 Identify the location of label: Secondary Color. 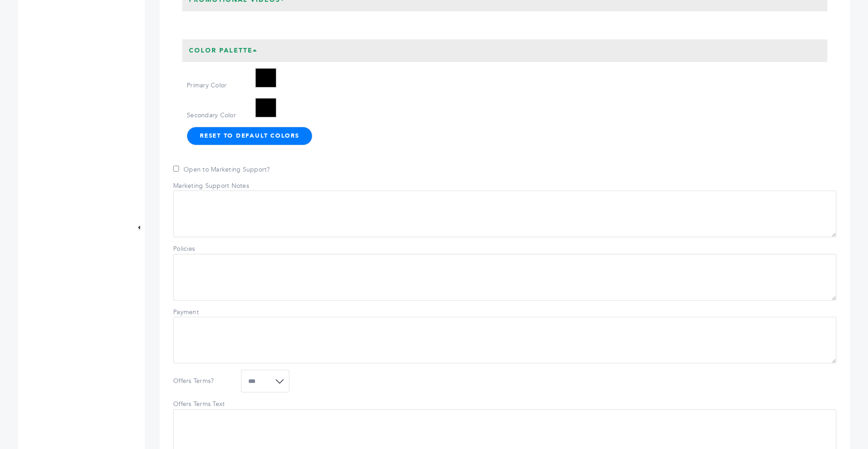
(219, 115).